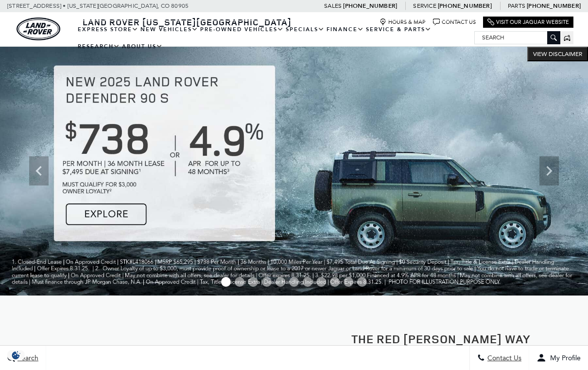 Image resolution: width=588 pixels, height=370 pixels. I want to click on a: Pre-Owned Vehicles, so click(242, 29).